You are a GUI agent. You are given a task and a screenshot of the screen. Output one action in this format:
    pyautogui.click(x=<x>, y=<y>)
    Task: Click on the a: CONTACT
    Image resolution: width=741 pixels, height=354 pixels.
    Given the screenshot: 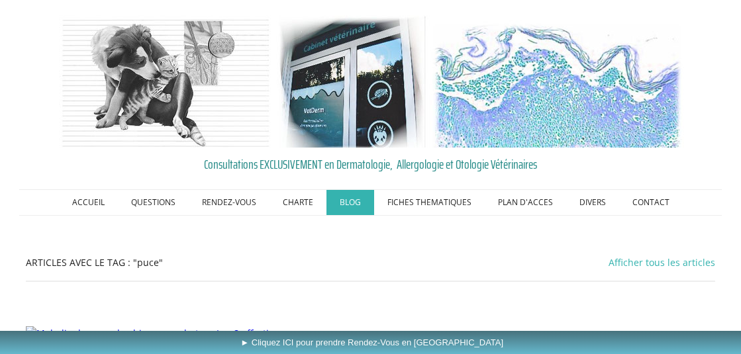 What is the action you would take?
    pyautogui.click(x=651, y=203)
    